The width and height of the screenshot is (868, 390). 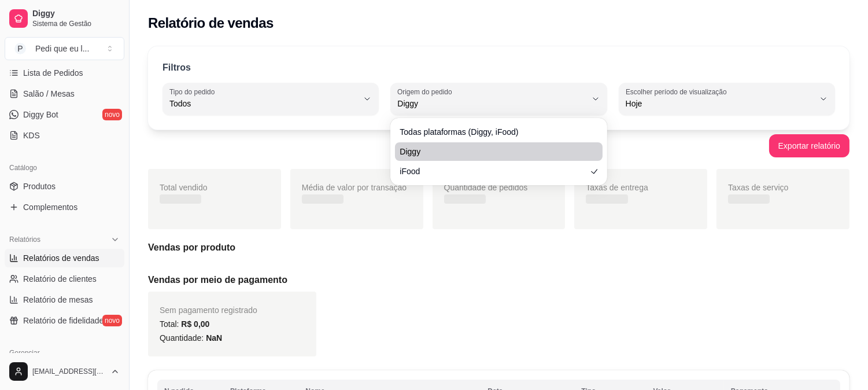 What do you see at coordinates (208, 310) in the screenshot?
I see `span: Sem pagamento registrado` at bounding box center [208, 310].